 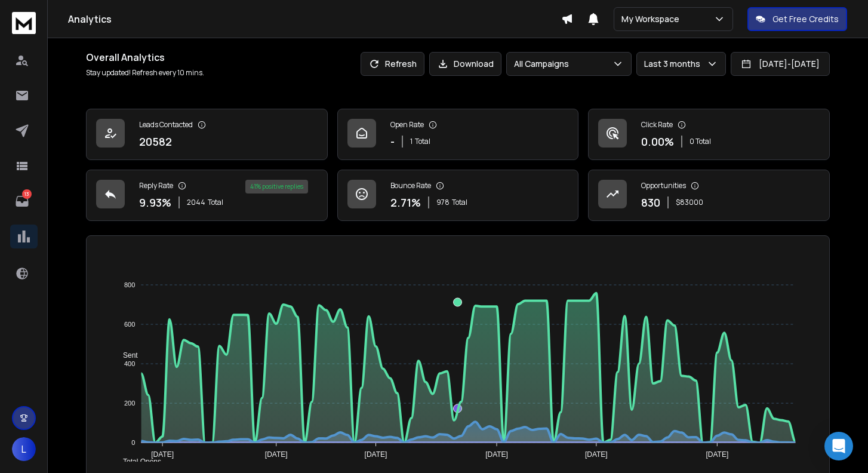 What do you see at coordinates (130, 364) in the screenshot?
I see `tspan: 400` at bounding box center [130, 364].